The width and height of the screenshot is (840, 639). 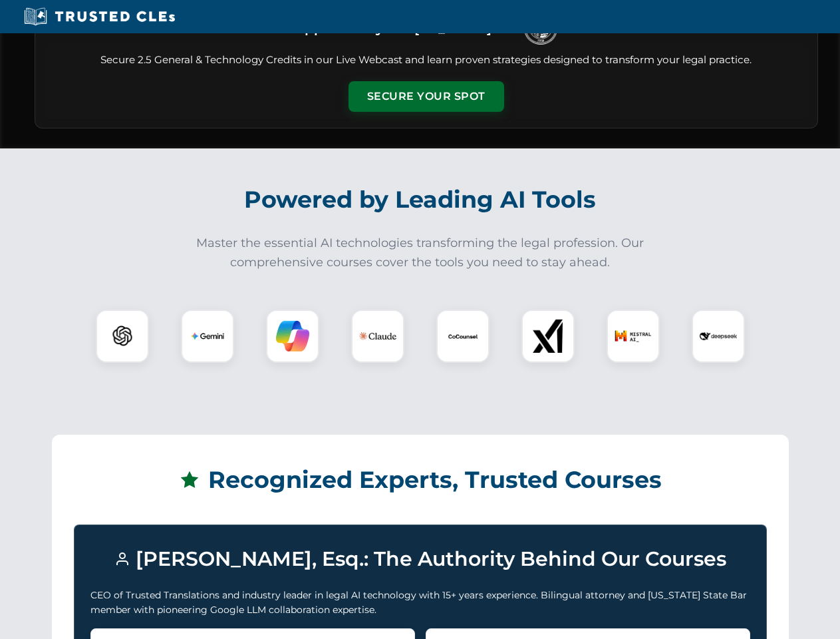 What do you see at coordinates (420, 480) in the screenshot?
I see `h2: Recognized Experts, Trusted Courses` at bounding box center [420, 480].